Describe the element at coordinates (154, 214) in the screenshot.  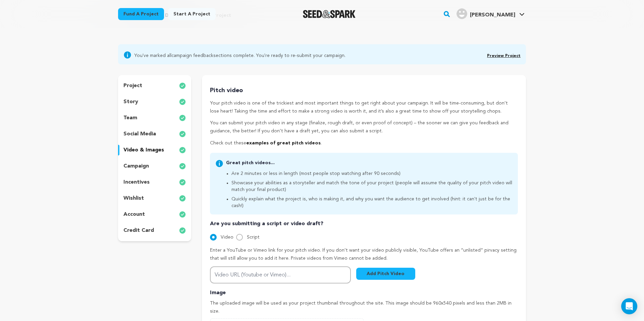
I see `button: account` at that location.